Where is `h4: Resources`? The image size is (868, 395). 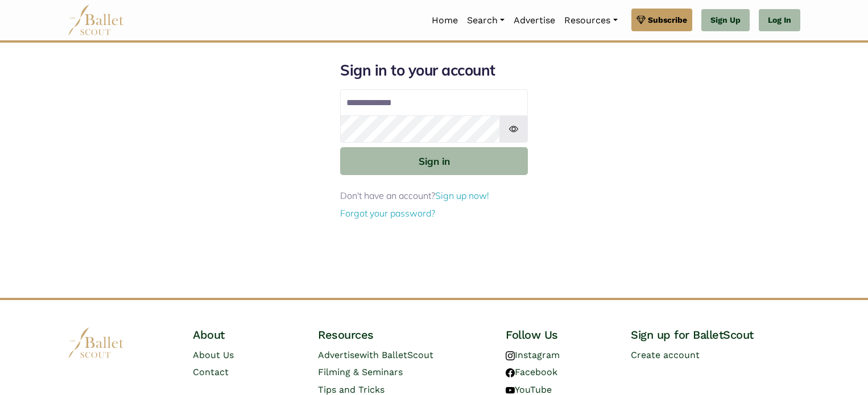 h4: Resources is located at coordinates (402, 335).